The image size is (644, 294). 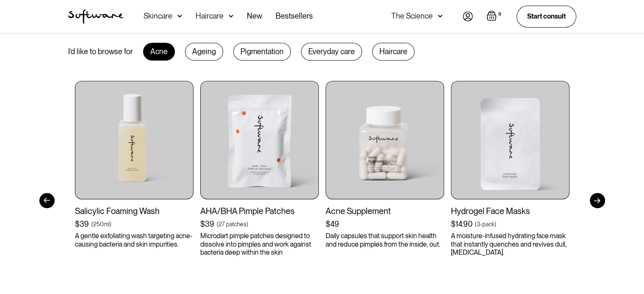 What do you see at coordinates (486, 224) in the screenshot?
I see `div: 3-pack` at bounding box center [486, 224].